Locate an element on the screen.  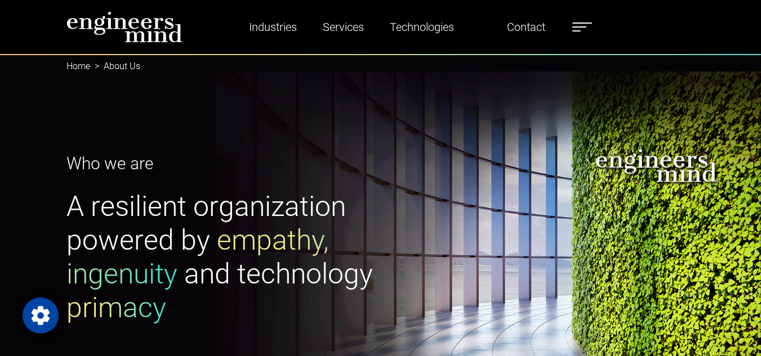
a: Services is located at coordinates (343, 27).